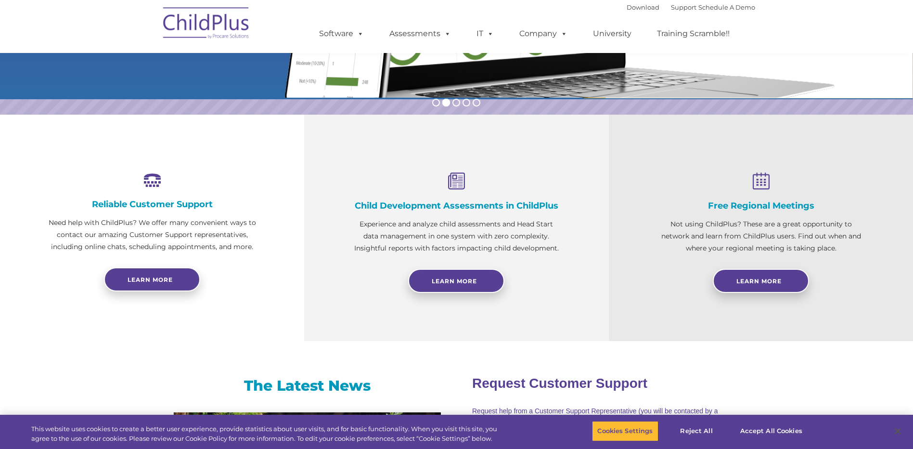  Describe the element at coordinates (544, 34) in the screenshot. I see `a: Company` at that location.